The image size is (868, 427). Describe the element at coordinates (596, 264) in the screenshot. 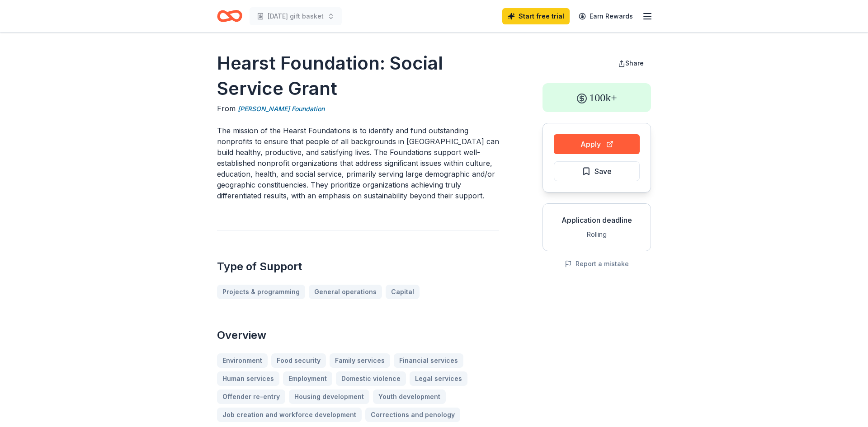

I see `button: Report a mistake` at that location.